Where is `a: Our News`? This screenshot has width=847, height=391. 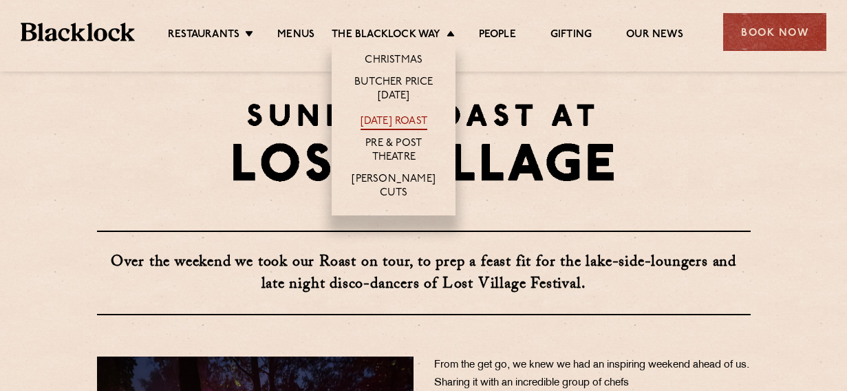 a: Our News is located at coordinates (655, 36).